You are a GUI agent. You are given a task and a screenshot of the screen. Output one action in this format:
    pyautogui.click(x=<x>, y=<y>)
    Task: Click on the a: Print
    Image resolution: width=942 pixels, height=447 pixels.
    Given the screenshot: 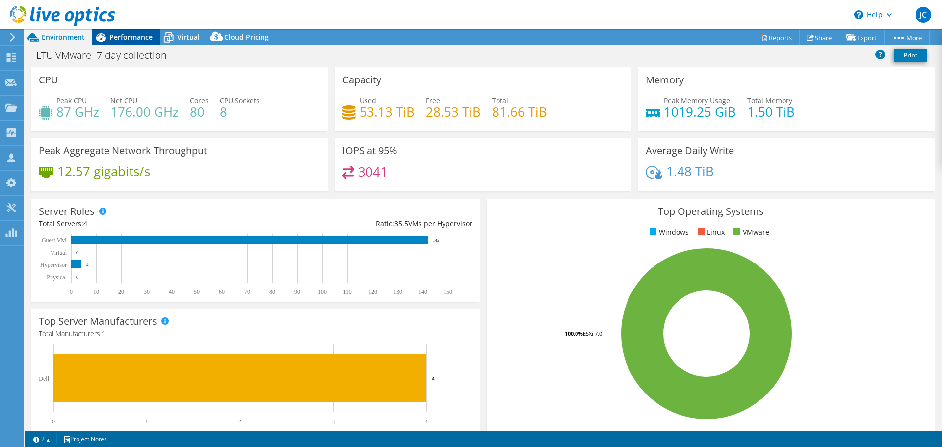 What is the action you would take?
    pyautogui.click(x=911, y=55)
    